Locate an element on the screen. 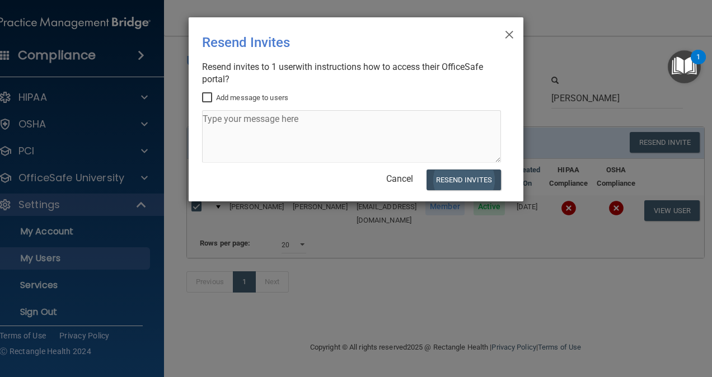 The height and width of the screenshot is (377, 712). button: Open Resource Center, 1 new notification is located at coordinates (684, 67).